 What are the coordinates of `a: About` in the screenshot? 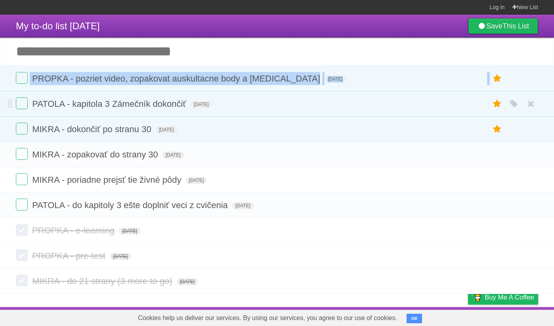 It's located at (371, 317).